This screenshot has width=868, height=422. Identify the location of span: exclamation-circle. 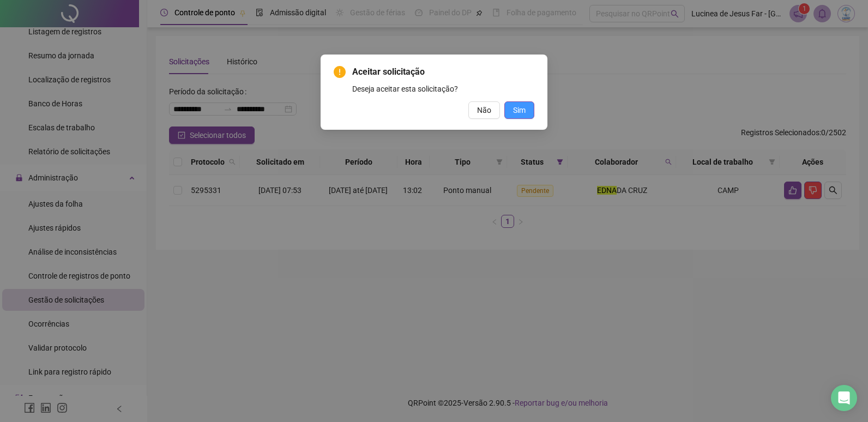
(340, 72).